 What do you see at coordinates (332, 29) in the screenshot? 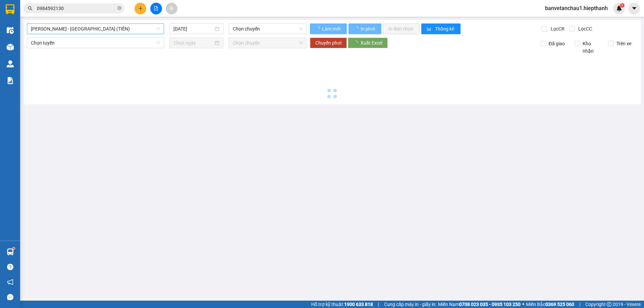
I see `span: Làm mới` at bounding box center [332, 29].